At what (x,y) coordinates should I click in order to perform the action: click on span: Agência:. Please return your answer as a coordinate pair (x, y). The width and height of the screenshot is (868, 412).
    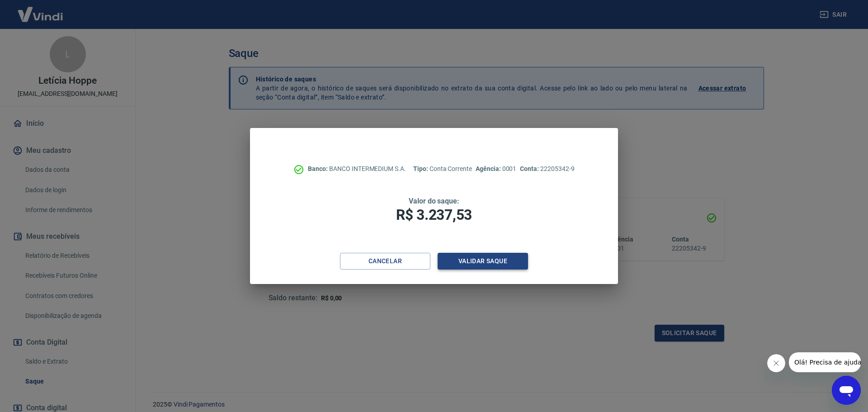
    Looking at the image, I should click on (489, 169).